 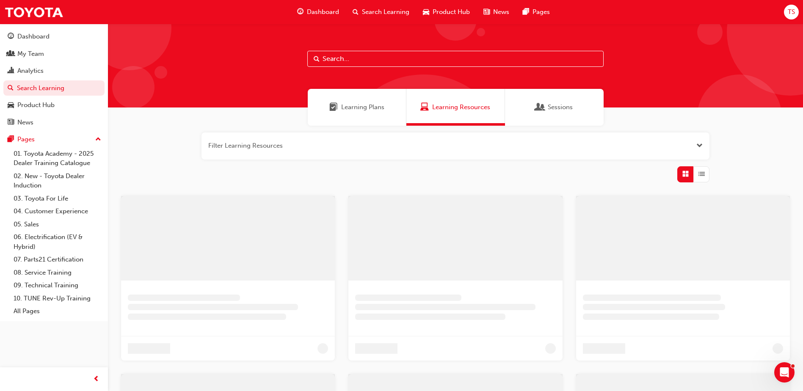 What do you see at coordinates (57, 158) in the screenshot?
I see `a: 01. Toyota Academy - 2025 Dealer Training Catalogue` at bounding box center [57, 158].